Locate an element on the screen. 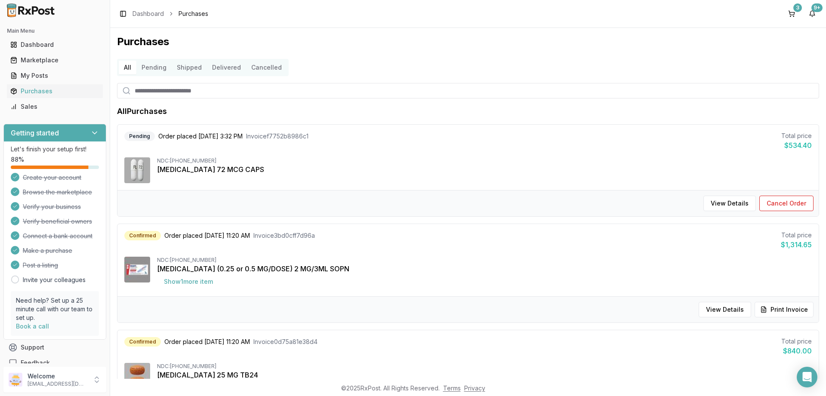  button: Print Invoice is located at coordinates (784, 310).